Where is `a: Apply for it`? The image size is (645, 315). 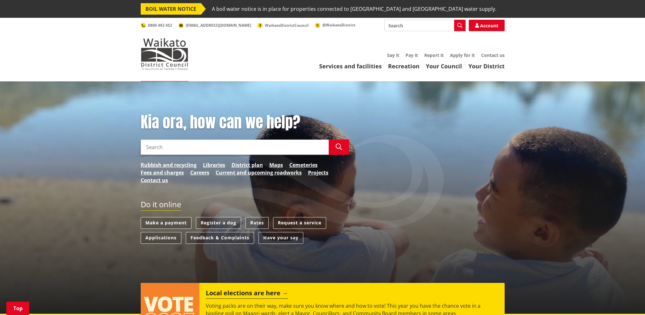 a: Apply for it is located at coordinates (463, 55).